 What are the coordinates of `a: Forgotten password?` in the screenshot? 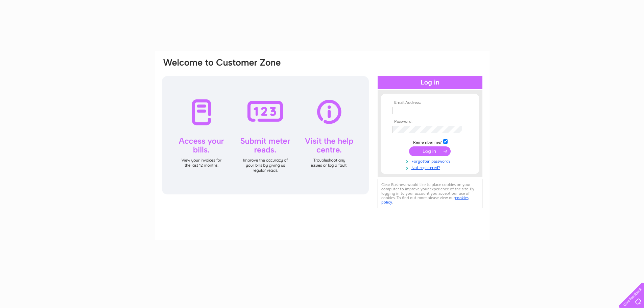 It's located at (431, 160).